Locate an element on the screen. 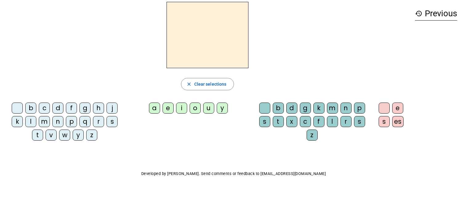  div: h is located at coordinates (98, 108).